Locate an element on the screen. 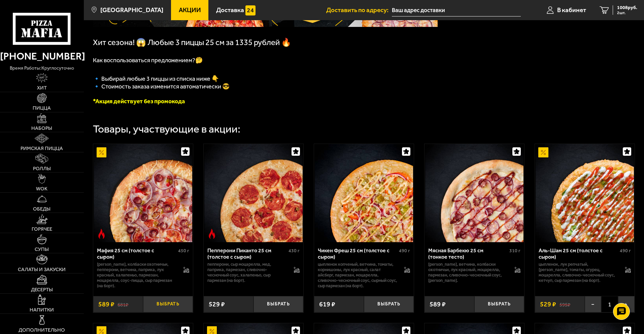  span: 450 г is located at coordinates (184, 251).